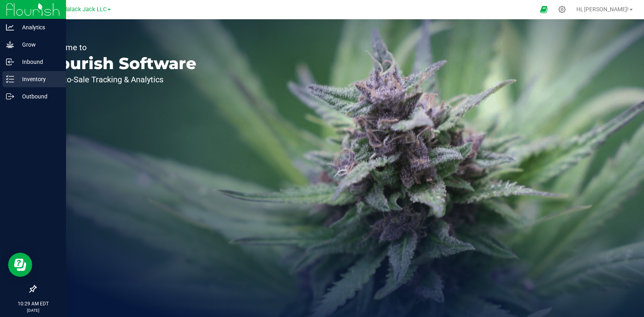 The image size is (644, 317). What do you see at coordinates (10, 79) in the screenshot?
I see `inline-svg: Inventory` at bounding box center [10, 79].